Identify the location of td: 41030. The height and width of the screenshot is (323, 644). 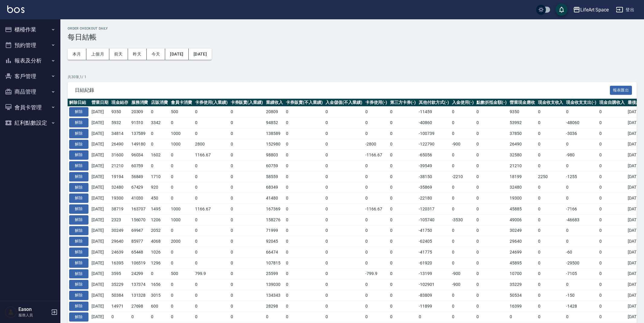
(140, 199).